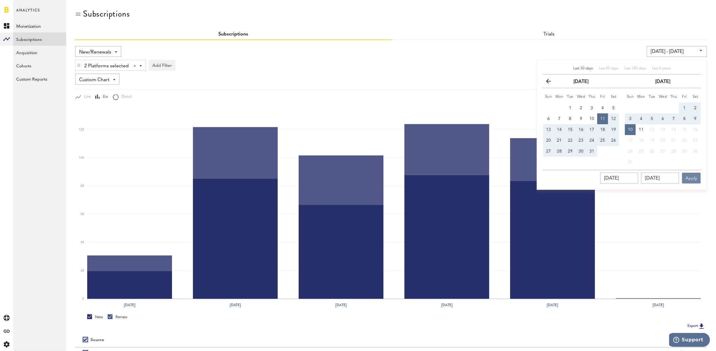  I want to click on button: 8, so click(570, 119).